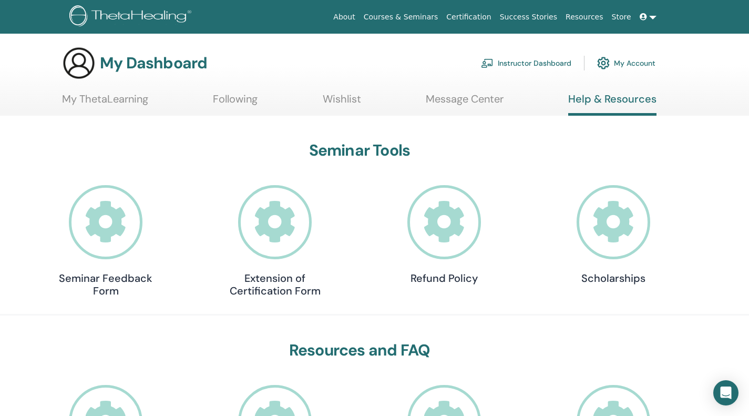 The image size is (749, 416). Describe the element at coordinates (584, 17) in the screenshot. I see `a: Resources` at that location.